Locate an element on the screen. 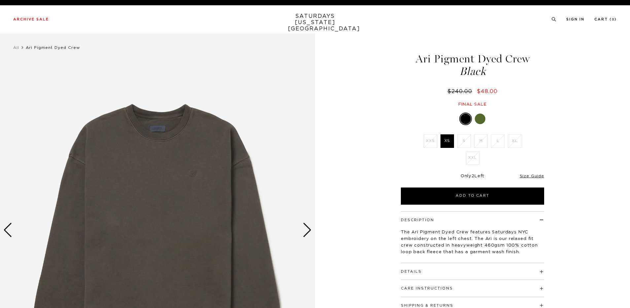 This screenshot has height=308, width=630. small: 0 is located at coordinates (613, 19).